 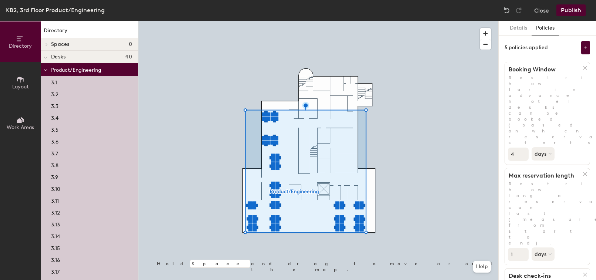 What do you see at coordinates (55, 129) in the screenshot?
I see `p: 3.5` at bounding box center [55, 129].